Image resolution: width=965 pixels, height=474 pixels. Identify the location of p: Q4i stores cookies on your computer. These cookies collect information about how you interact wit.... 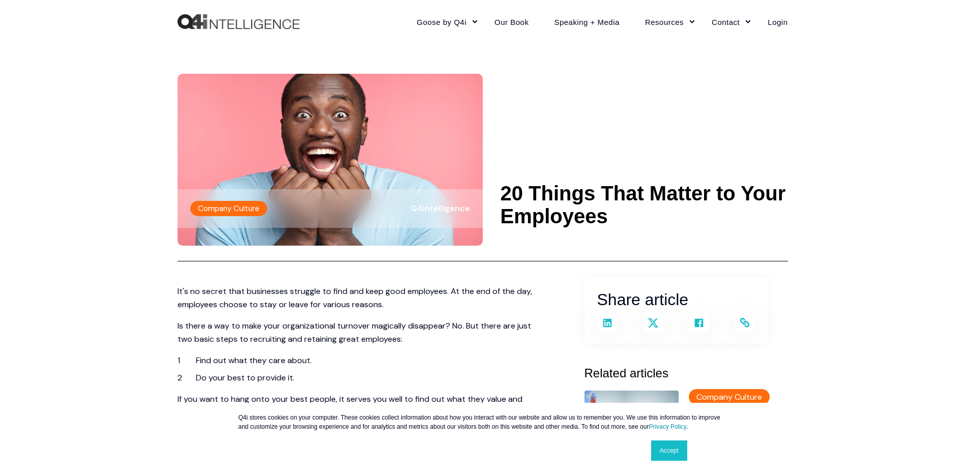
(483, 422).